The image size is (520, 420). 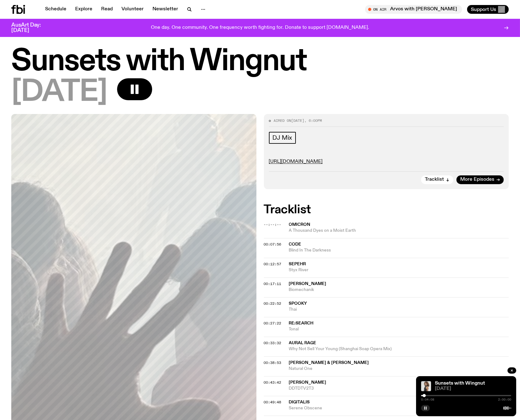 What do you see at coordinates (434, 179) in the screenshot?
I see `span: Tracklist` at bounding box center [434, 179].